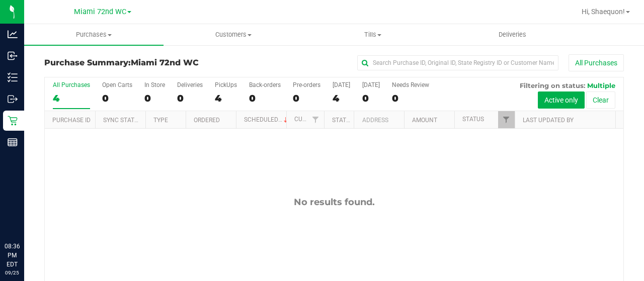 The image size is (644, 281). Describe the element at coordinates (264, 85) in the screenshot. I see `div: Back-orders` at that location.